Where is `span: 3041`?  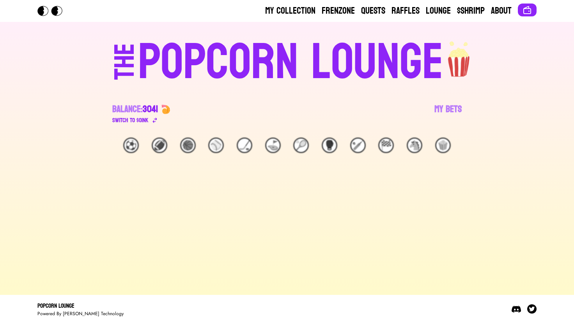
span: 3041 is located at coordinates (150, 109).